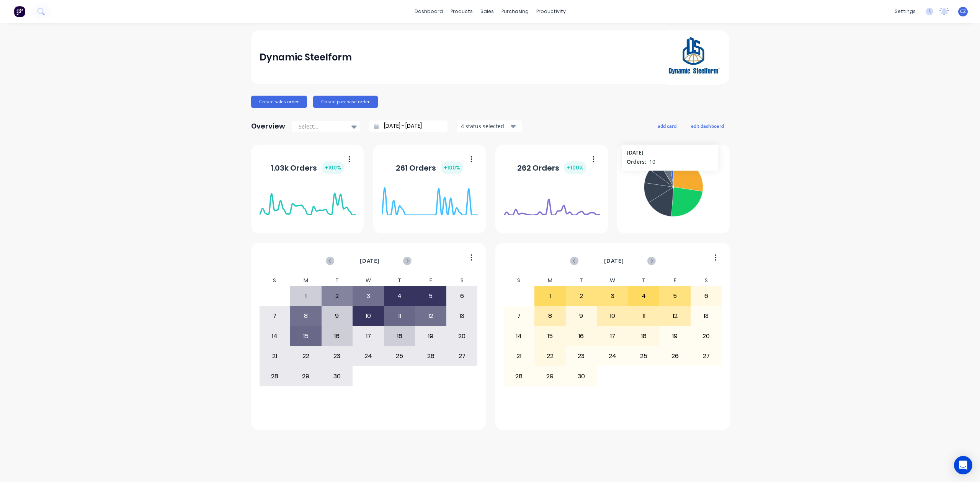 The image size is (980, 482). What do you see at coordinates (306, 57) in the screenshot?
I see `div: Dynamic Steelform` at bounding box center [306, 57].